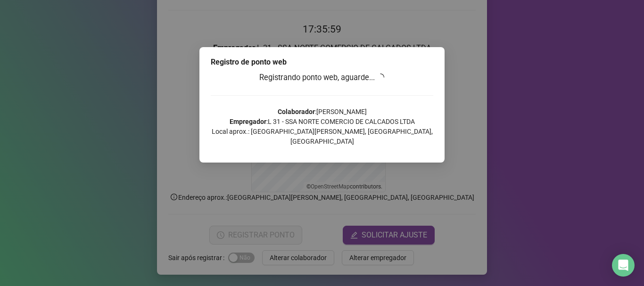 The height and width of the screenshot is (286, 644). Describe the element at coordinates (322, 78) in the screenshot. I see `h3: Registrando ponto web, aguarde...` at that location.